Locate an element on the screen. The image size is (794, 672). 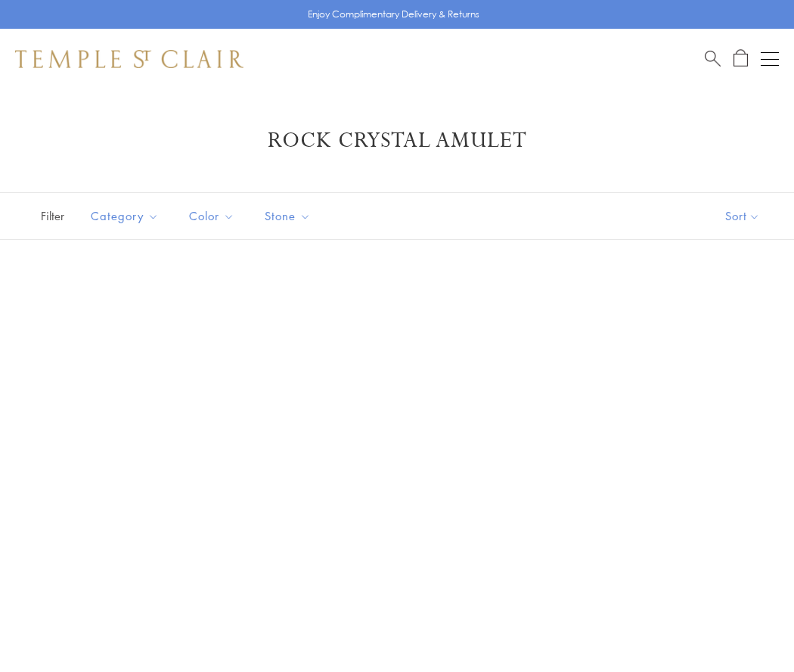
button: Category is located at coordinates (125, 216).